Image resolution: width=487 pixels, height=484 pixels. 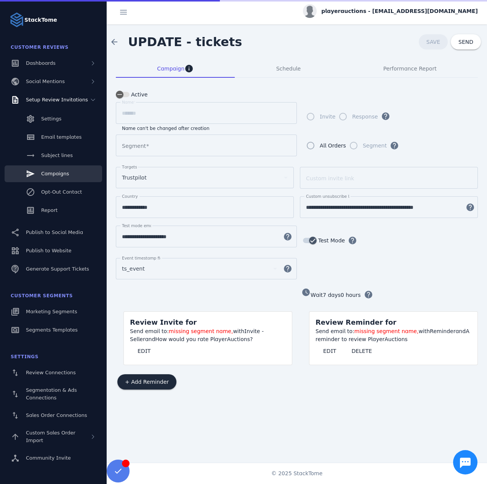 I want to click on span: © 2025 StackTome, so click(x=297, y=474).